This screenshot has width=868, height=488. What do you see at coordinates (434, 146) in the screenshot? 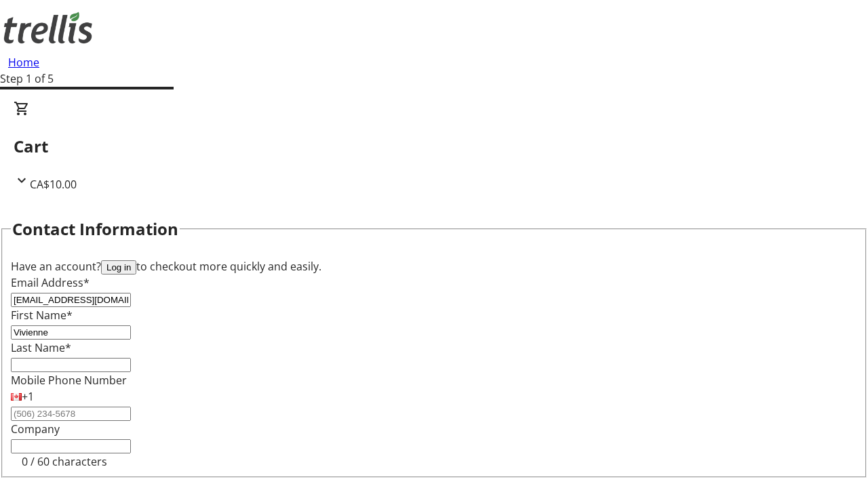
I see `div: CartCA$10.00` at bounding box center [434, 146].